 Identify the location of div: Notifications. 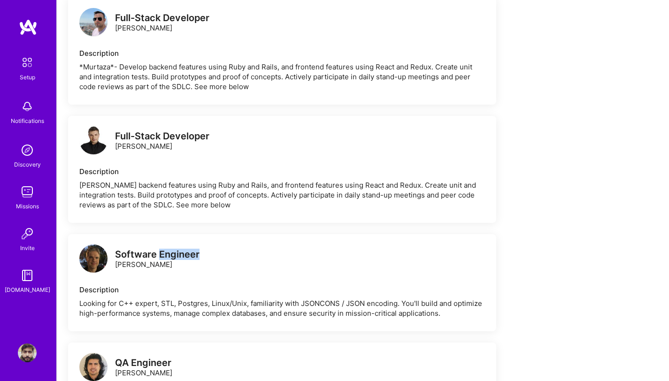
(27, 121).